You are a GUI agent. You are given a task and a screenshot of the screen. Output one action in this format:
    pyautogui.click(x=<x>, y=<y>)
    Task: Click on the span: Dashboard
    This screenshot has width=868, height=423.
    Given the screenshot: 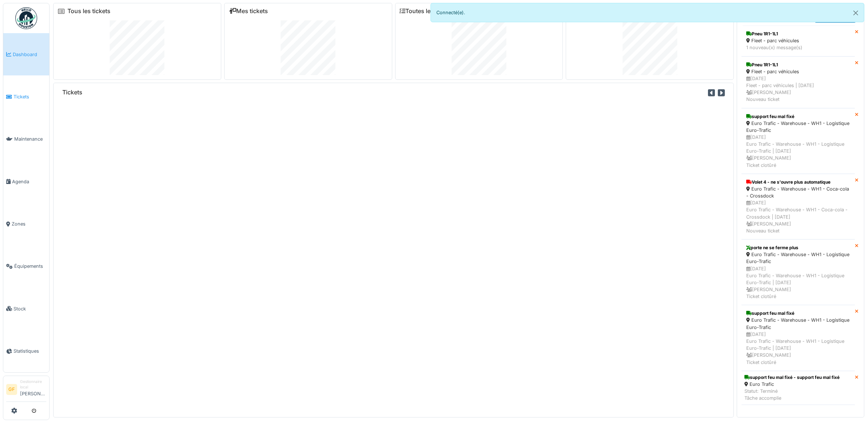 What is the action you would take?
    pyautogui.click(x=30, y=54)
    